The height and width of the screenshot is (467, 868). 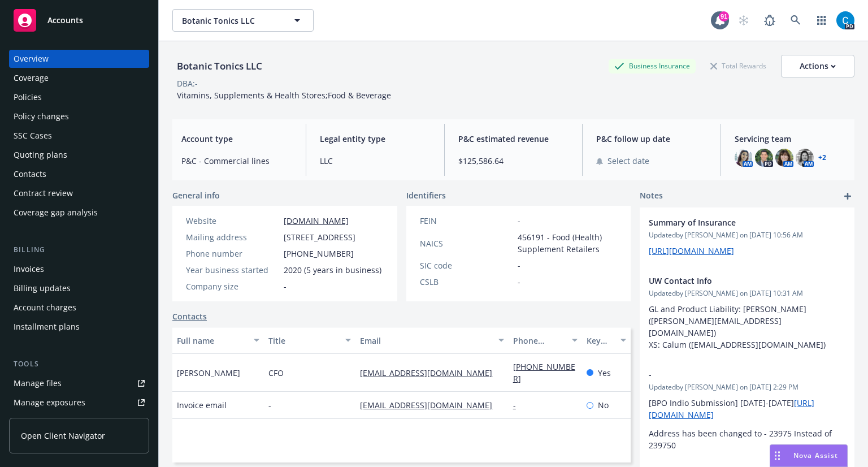 What do you see at coordinates (28, 270) in the screenshot?
I see `div: Invoices` at bounding box center [28, 270].